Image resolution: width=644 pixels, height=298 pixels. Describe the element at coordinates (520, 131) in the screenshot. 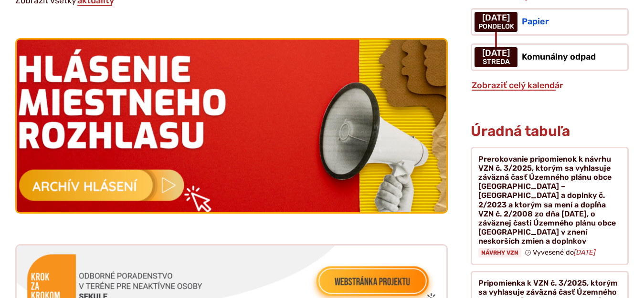

I see `h3: Úradná tabuľa` at that location.